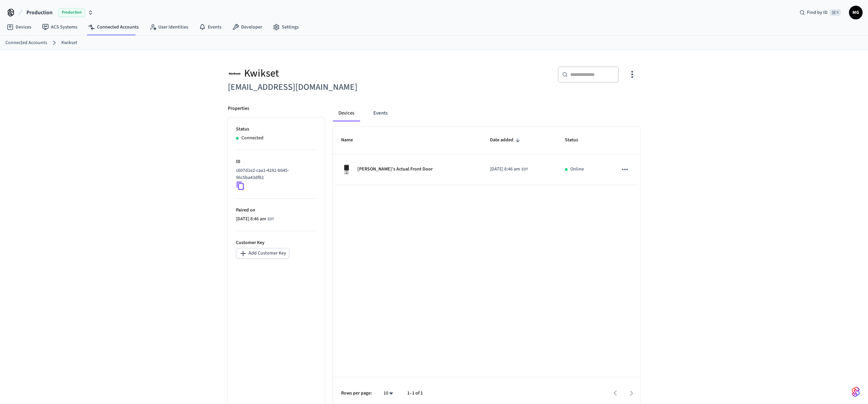  What do you see at coordinates (169, 27) in the screenshot?
I see `a: User Identities` at bounding box center [169, 27].